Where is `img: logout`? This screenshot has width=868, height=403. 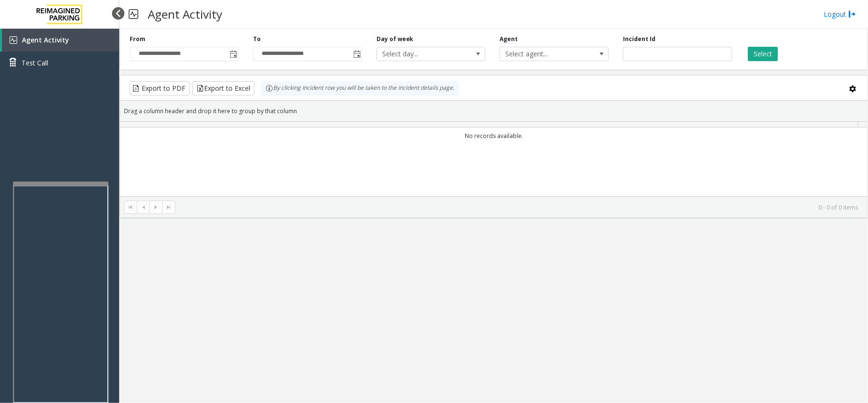
img: logout is located at coordinates (852, 14).